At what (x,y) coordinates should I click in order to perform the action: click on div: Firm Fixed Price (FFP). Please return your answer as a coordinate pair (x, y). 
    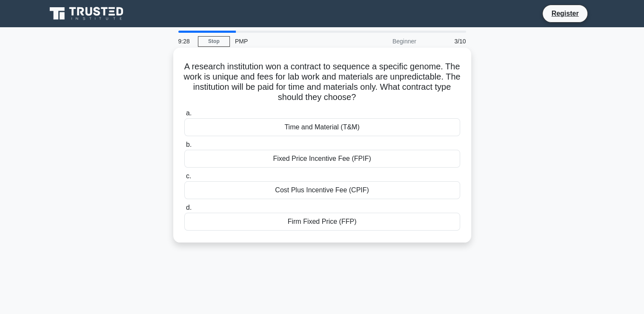
    Looking at the image, I should click on (322, 222).